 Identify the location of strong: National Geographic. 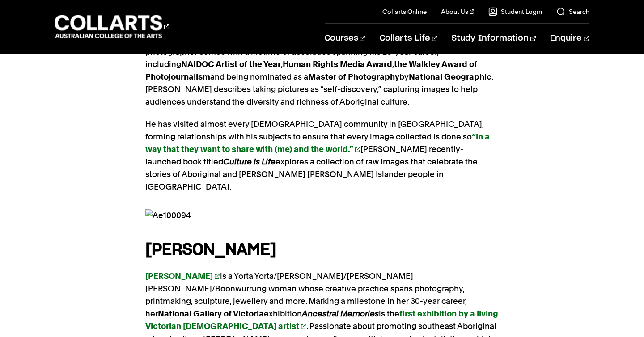
(450, 76).